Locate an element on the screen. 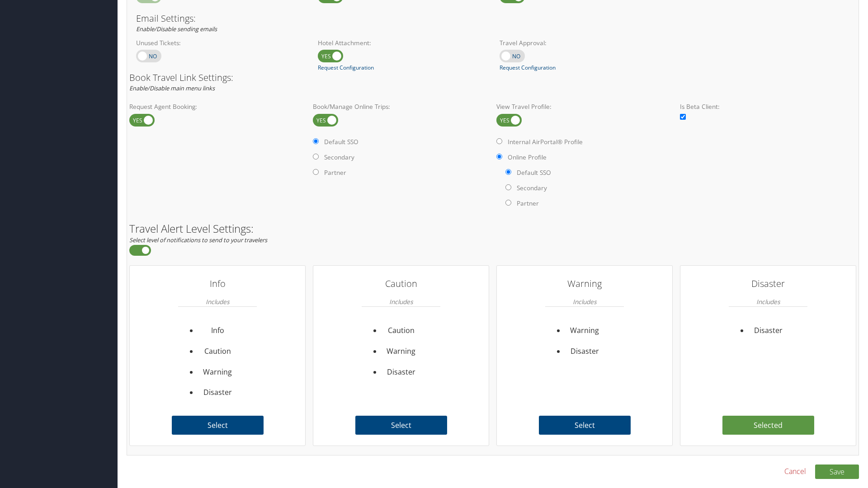 Image resolution: width=868 pixels, height=488 pixels. em: Enable/Disable main menu links is located at coordinates (172, 88).